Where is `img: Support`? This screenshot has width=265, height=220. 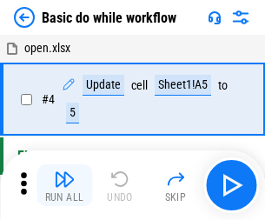
img: Support is located at coordinates (215, 17).